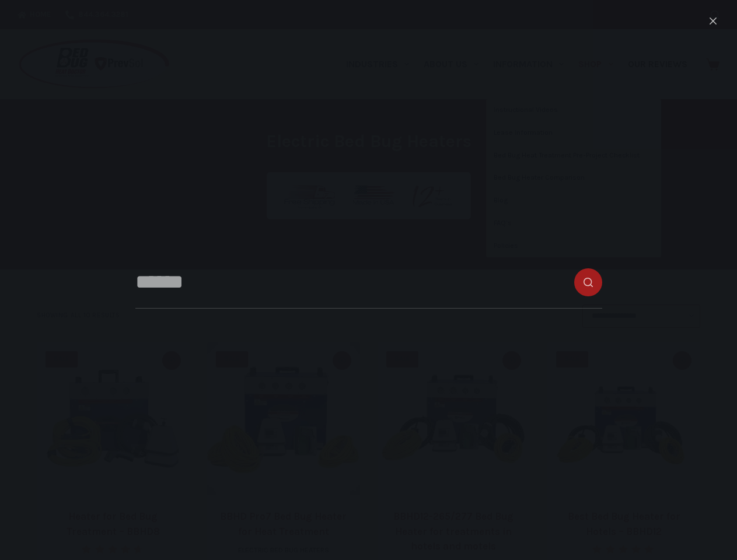  I want to click on a: Heater for Bed Bug Treatment – BBHD8, so click(113, 524).